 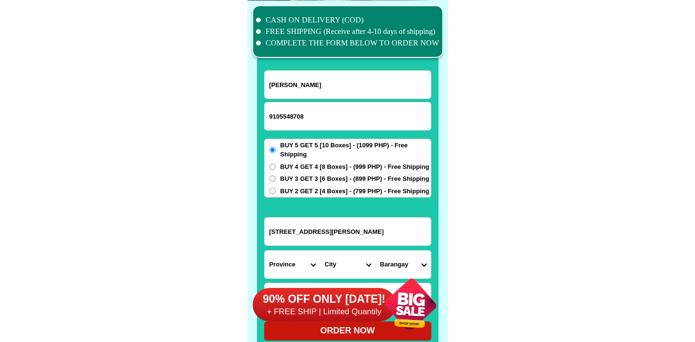 I want to click on li: FREE SHIPPING (Receive after 4-10 days of shipping), so click(x=348, y=32).